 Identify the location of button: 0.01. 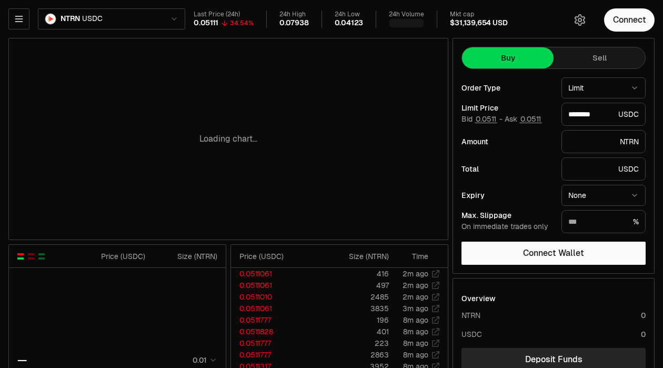
(203, 360).